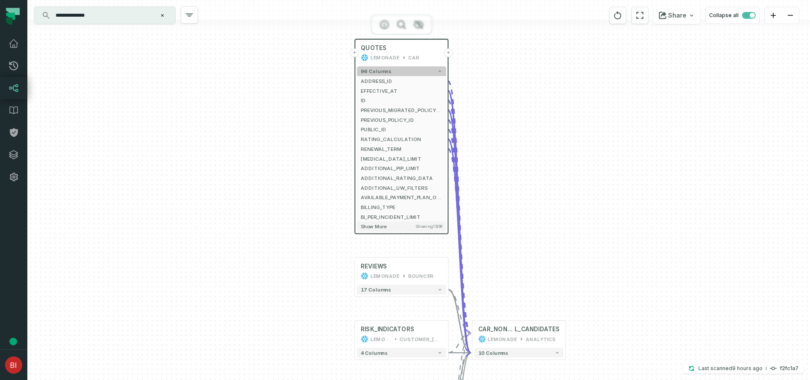 This screenshot has width=810, height=380. I want to click on button: ADDITIONAL_RATING_DATA, so click(401, 178).